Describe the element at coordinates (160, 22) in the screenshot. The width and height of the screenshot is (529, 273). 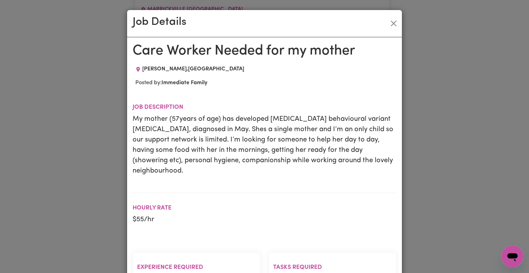
I see `h2: Job Details` at that location.